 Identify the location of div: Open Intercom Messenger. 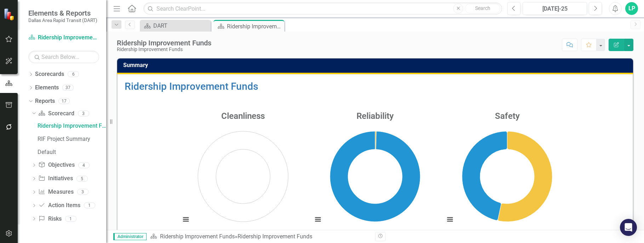
(628, 227).